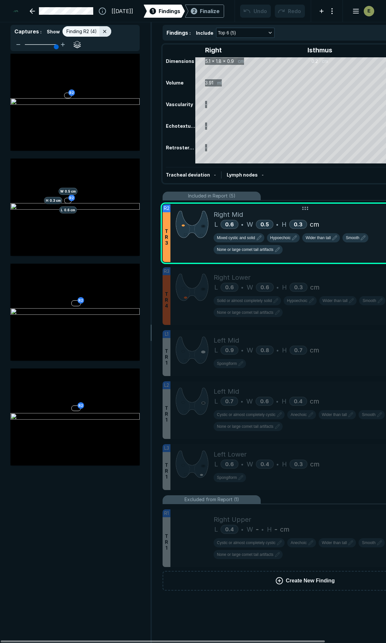 The width and height of the screenshot is (386, 643). Describe the element at coordinates (210, 11) in the screenshot. I see `div: Finalize` at that location.